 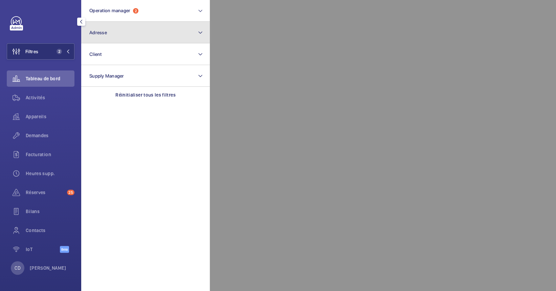 I want to click on span: IoT, so click(x=43, y=249).